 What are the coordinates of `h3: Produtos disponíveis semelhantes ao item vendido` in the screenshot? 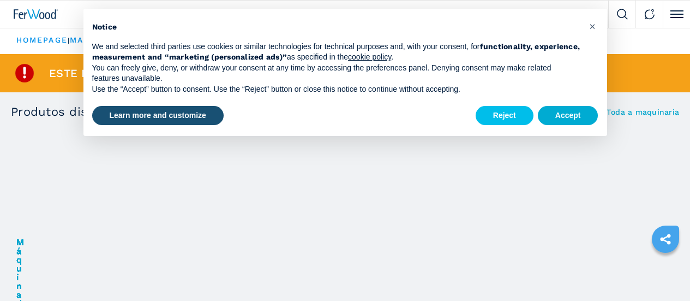 It's located at (166, 112).